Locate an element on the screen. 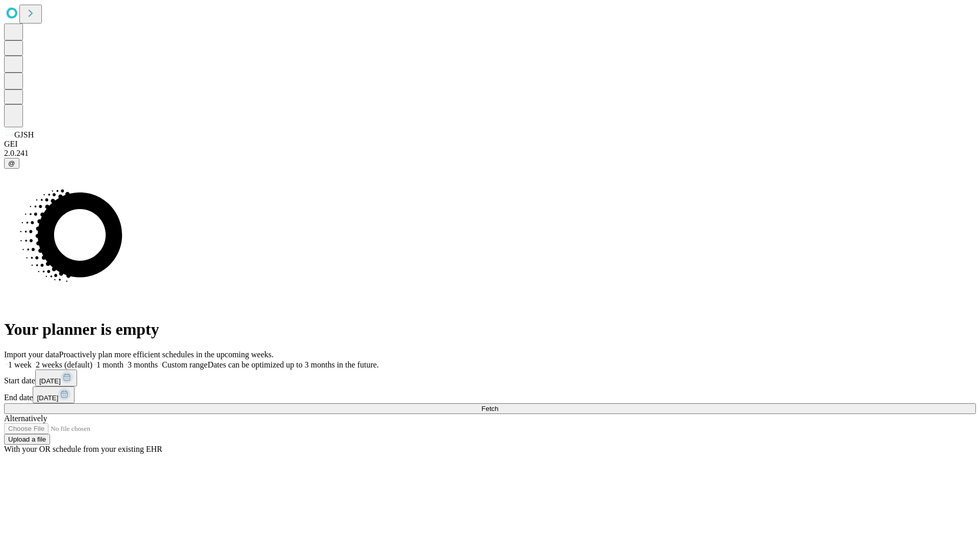 This screenshot has width=980, height=552. span: GJSH is located at coordinates (24, 134).